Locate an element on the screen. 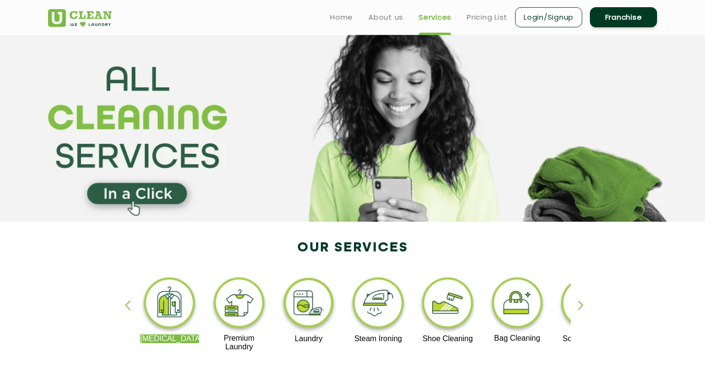 This screenshot has height=369, width=705. img: dry_cleaning_11zon.webp is located at coordinates (169, 304).